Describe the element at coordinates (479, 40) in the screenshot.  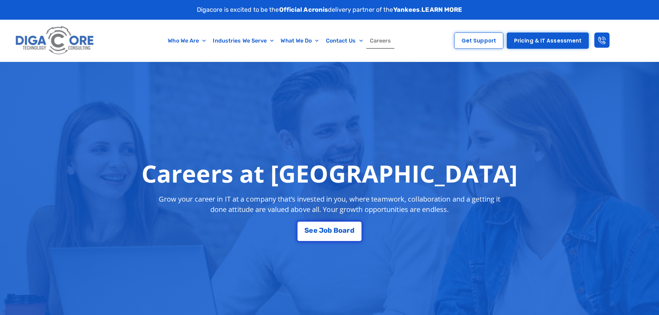
I see `a: Get Support` at that location.